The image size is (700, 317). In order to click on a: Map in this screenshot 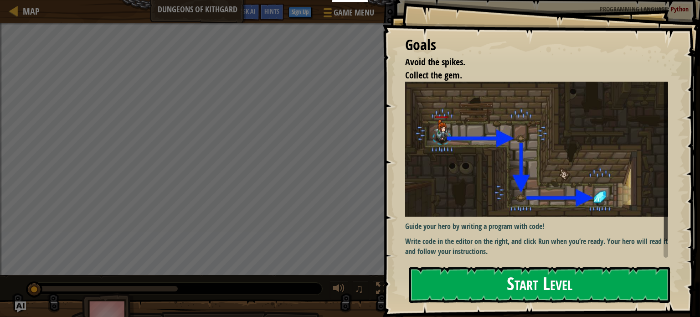, I will do `click(29, 11)`.